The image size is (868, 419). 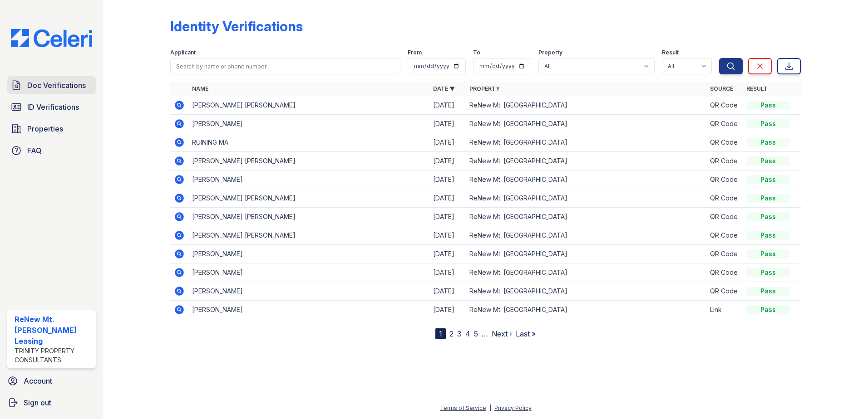 What do you see at coordinates (200, 88) in the screenshot?
I see `a: Name` at bounding box center [200, 88].